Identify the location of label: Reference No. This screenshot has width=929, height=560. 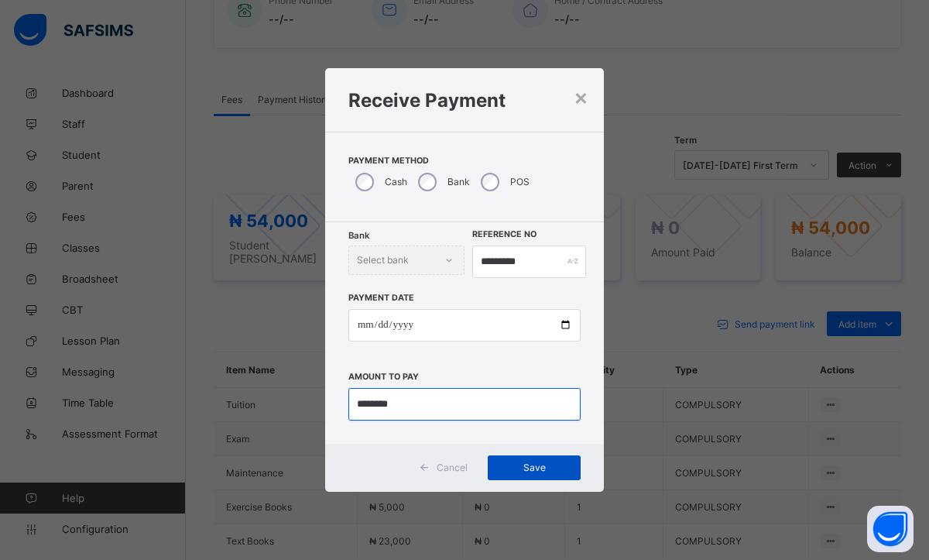
(505, 234).